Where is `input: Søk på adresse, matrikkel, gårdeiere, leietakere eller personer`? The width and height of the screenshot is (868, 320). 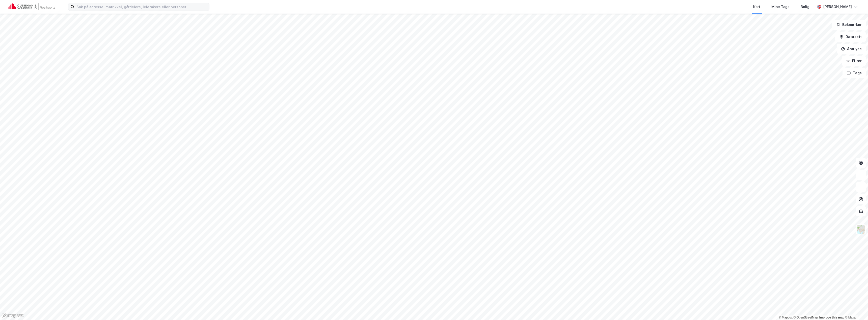
input: Søk på adresse, matrikkel, gårdeiere, leietakere eller personer is located at coordinates (142, 7).